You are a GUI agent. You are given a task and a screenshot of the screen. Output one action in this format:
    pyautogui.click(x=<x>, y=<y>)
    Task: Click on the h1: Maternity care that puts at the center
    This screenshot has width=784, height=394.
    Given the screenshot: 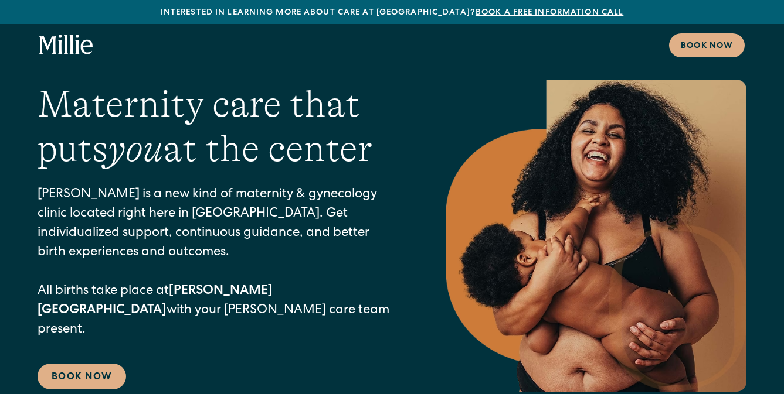 What is the action you would take?
    pyautogui.click(x=218, y=127)
    